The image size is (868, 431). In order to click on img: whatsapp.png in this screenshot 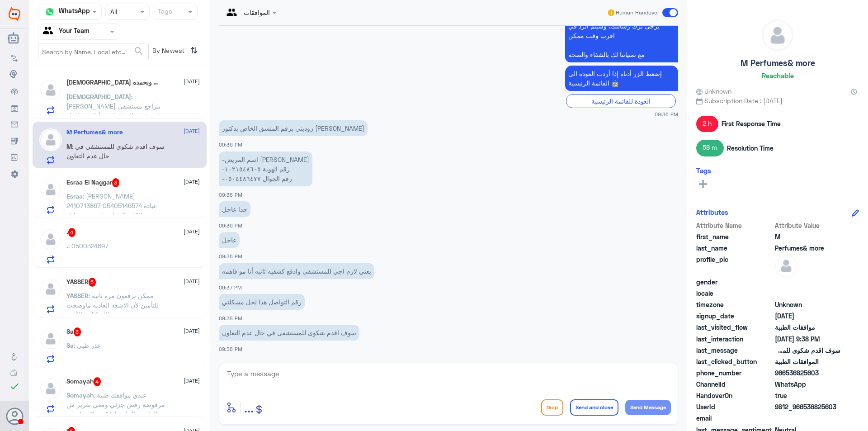, I will do `click(50, 12)`.